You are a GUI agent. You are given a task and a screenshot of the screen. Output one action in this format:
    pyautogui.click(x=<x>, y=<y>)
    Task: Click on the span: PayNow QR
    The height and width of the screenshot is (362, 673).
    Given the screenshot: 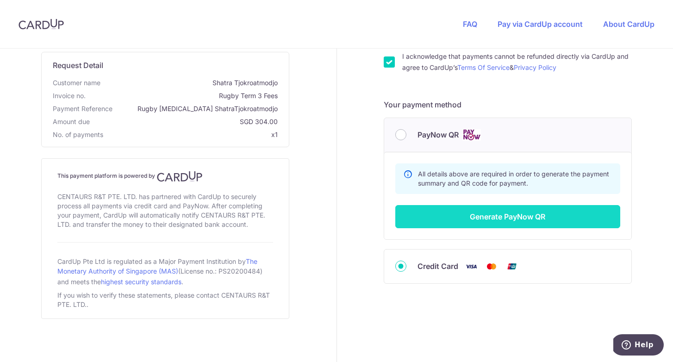 What is the action you would take?
    pyautogui.click(x=438, y=135)
    